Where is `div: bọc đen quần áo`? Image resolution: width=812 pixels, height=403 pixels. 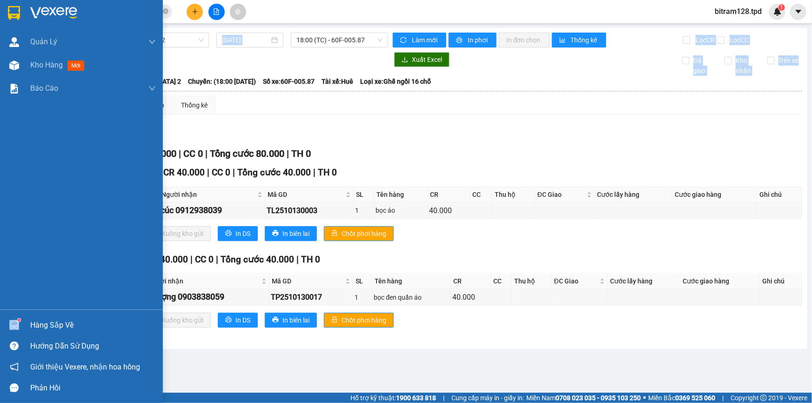
div: bọc đen quần áo is located at coordinates (411, 297).